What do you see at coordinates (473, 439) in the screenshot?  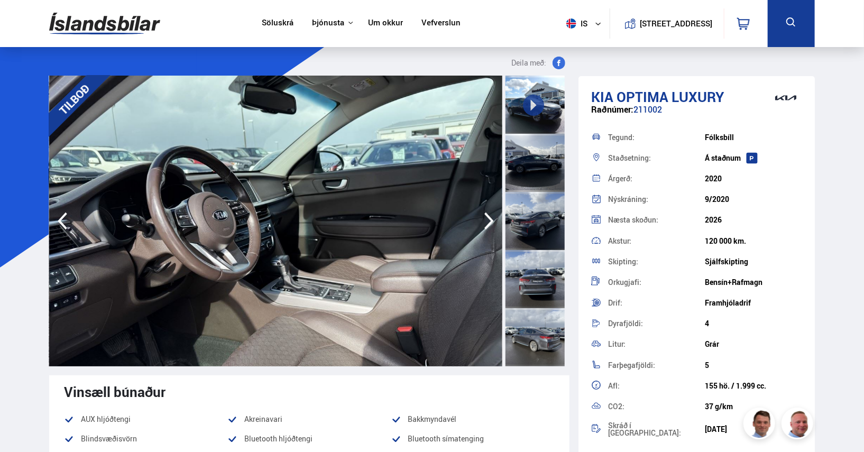 I see `li: Bluetooth símatenging` at bounding box center [473, 439].